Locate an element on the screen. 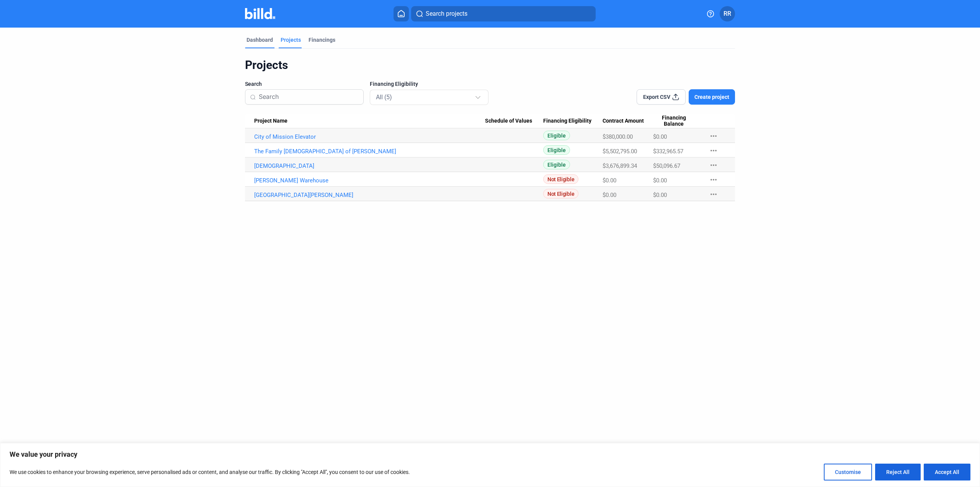  button: Reject All is located at coordinates (897, 472).